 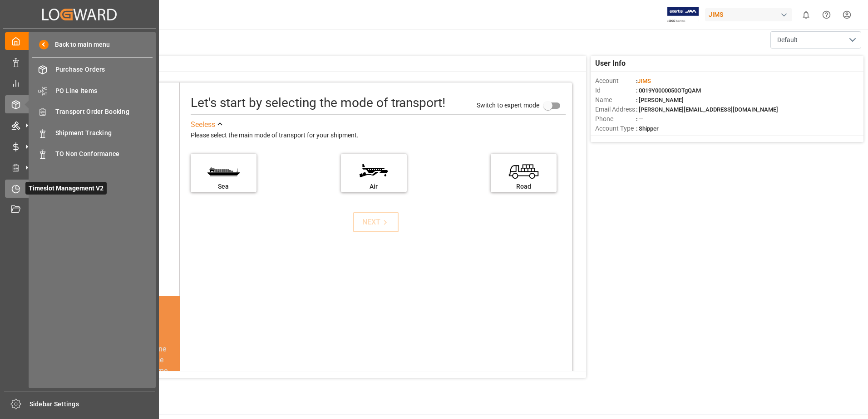 I want to click on span: Account, so click(x=616, y=81).